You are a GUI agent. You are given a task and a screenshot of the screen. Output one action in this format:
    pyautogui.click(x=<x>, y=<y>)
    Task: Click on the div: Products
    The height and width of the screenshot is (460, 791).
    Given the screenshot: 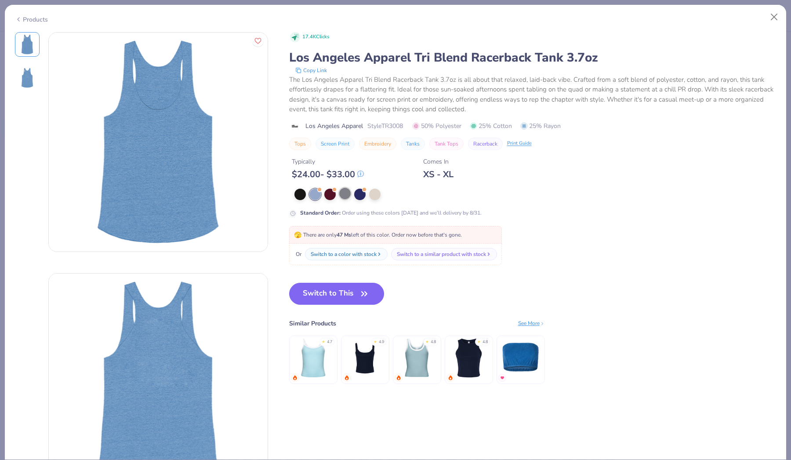 What is the action you would take?
    pyautogui.click(x=31, y=19)
    